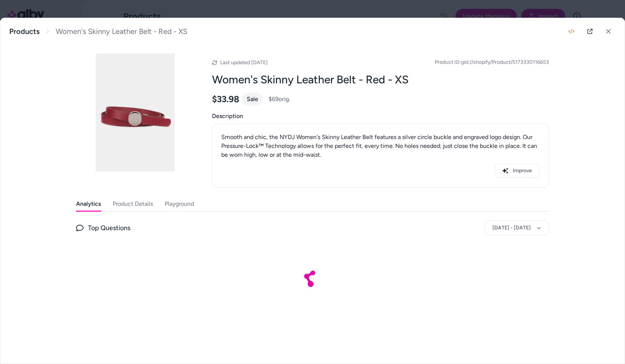  What do you see at coordinates (279, 99) in the screenshot?
I see `span: $69 orig.` at bounding box center [279, 99].